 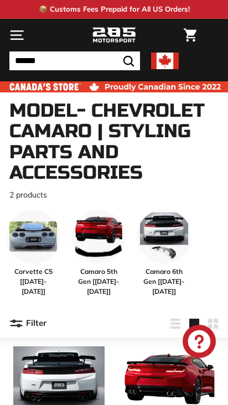 I want to click on input: Search, so click(x=75, y=61).